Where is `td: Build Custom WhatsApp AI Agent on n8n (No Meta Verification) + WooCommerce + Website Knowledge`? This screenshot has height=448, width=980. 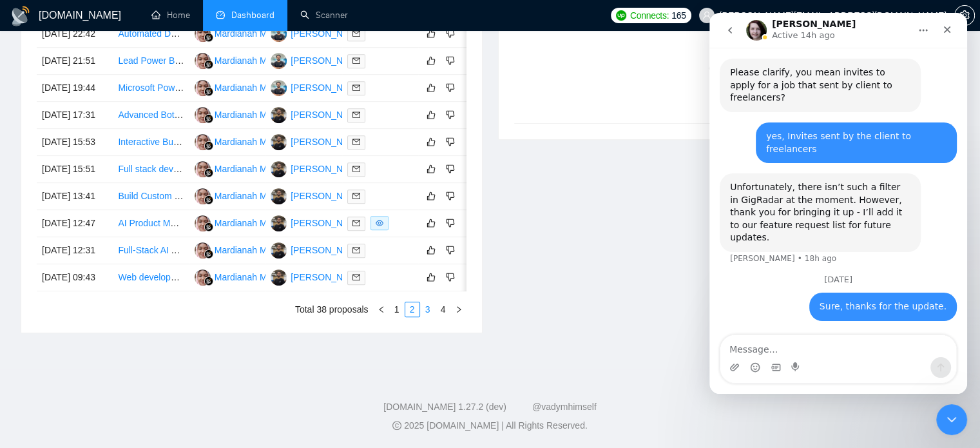
td: Build Custom WhatsApp AI Agent on n8n (No Meta Verification) + WooCommerce + Website Knowledge is located at coordinates (151, 196).